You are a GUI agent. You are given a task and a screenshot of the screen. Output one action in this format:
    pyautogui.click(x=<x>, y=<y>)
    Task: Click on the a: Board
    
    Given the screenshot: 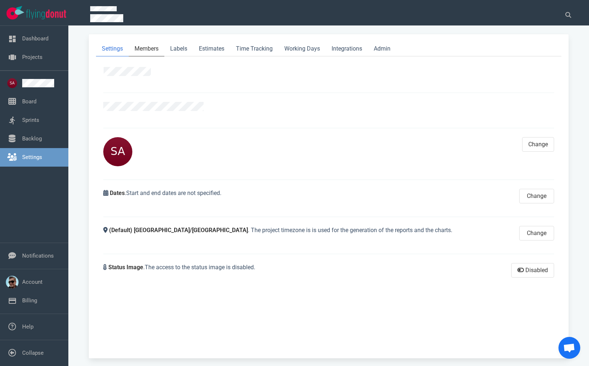 What is the action you would take?
    pyautogui.click(x=29, y=101)
    